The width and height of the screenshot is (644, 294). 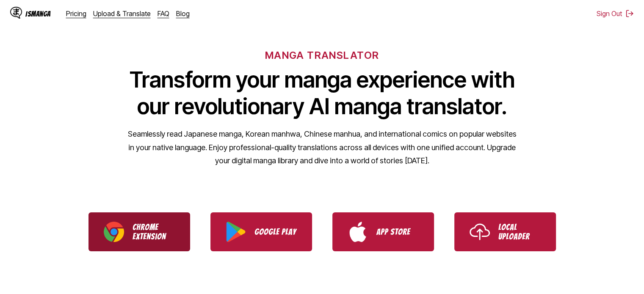 I want to click on div: IsManga, so click(x=38, y=13).